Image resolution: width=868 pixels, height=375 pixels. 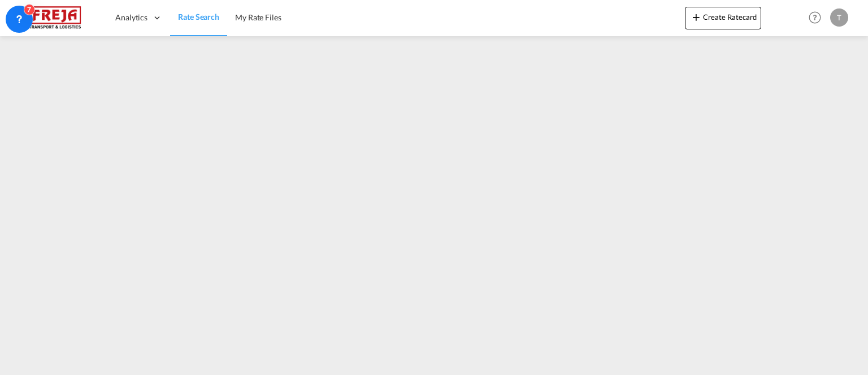 I want to click on span: Help, so click(x=815, y=18).